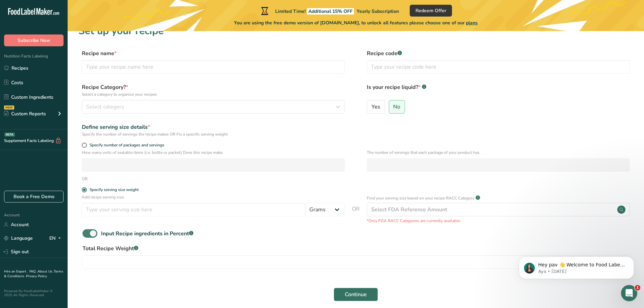 The width and height of the screenshot is (644, 308). I want to click on input: Type your recipe code here, so click(498, 67).